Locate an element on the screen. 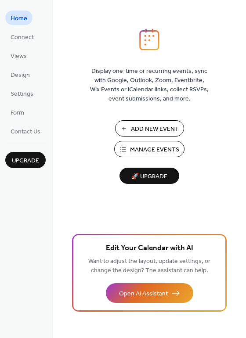 The width and height of the screenshot is (246, 338). span: Design is located at coordinates (20, 75).